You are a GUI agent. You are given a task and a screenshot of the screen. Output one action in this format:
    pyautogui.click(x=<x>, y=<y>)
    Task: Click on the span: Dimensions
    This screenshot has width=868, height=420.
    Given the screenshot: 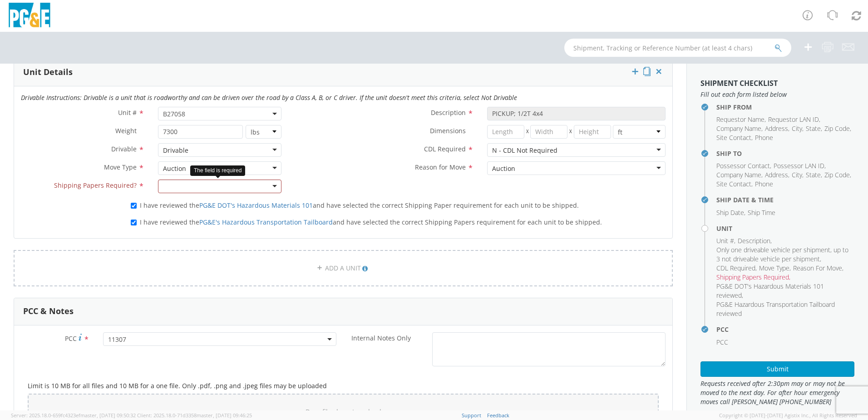 What is the action you would take?
    pyautogui.click(x=448, y=131)
    